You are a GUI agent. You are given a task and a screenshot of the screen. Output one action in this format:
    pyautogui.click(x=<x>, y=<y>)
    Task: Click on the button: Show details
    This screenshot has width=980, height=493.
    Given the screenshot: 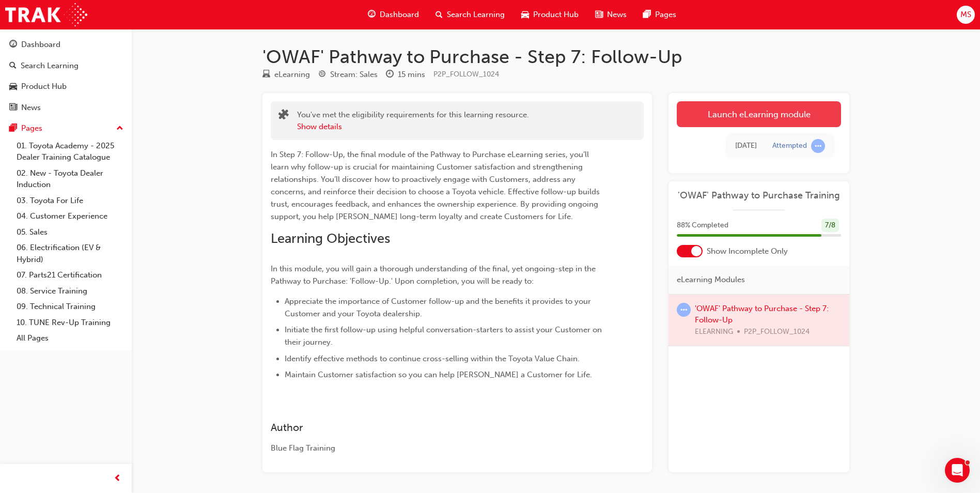 What is the action you would take?
    pyautogui.click(x=319, y=126)
    